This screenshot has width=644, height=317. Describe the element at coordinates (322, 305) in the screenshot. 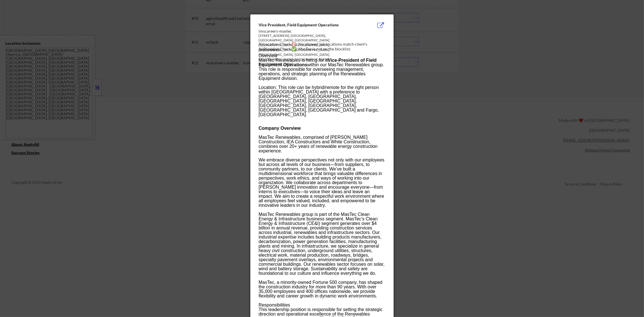

I see `h2: Responsibilities` at that location.